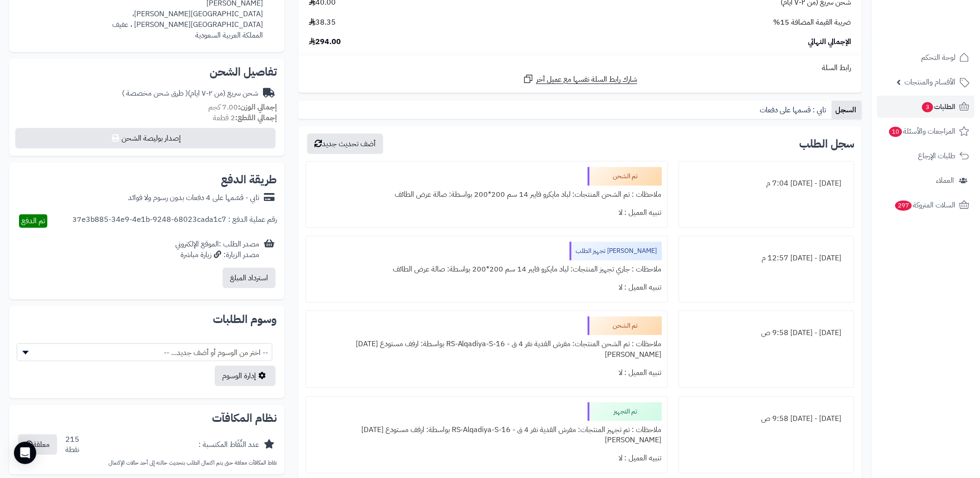 This screenshot has width=980, height=478. Describe the element at coordinates (580, 68) in the screenshot. I see `div: رابط السلة` at that location.